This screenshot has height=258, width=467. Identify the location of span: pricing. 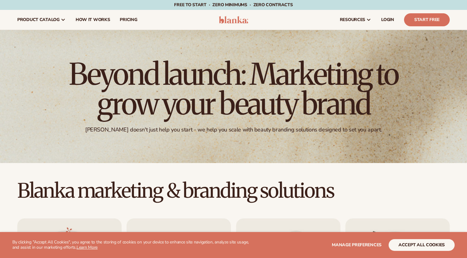
(128, 20).